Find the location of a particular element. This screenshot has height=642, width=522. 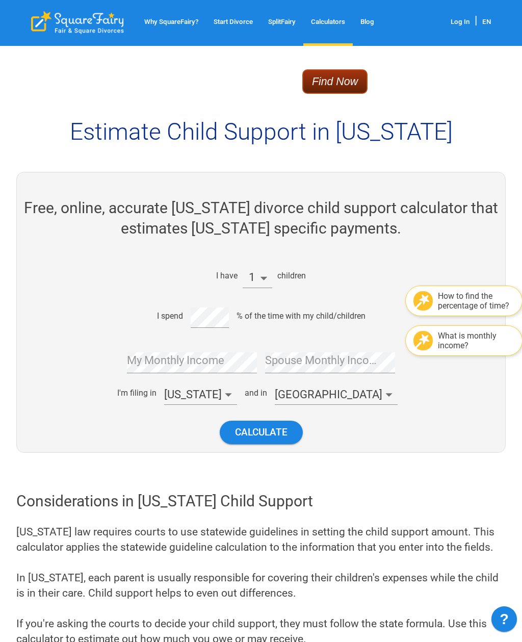

div: children is located at coordinates (292, 275).